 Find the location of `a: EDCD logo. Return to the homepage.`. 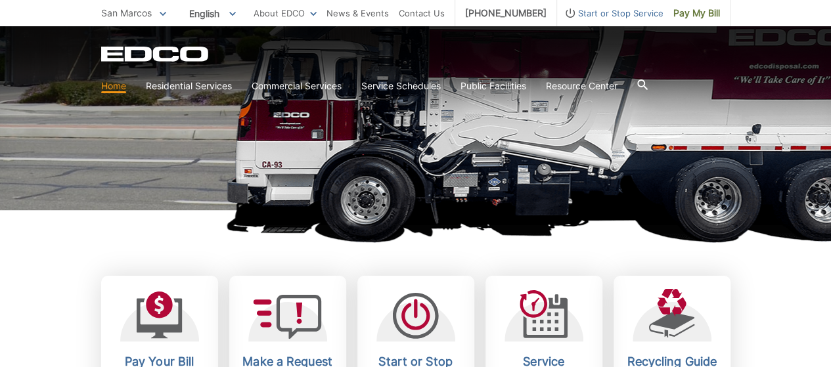

a: EDCD logo. Return to the homepage. is located at coordinates (156, 54).